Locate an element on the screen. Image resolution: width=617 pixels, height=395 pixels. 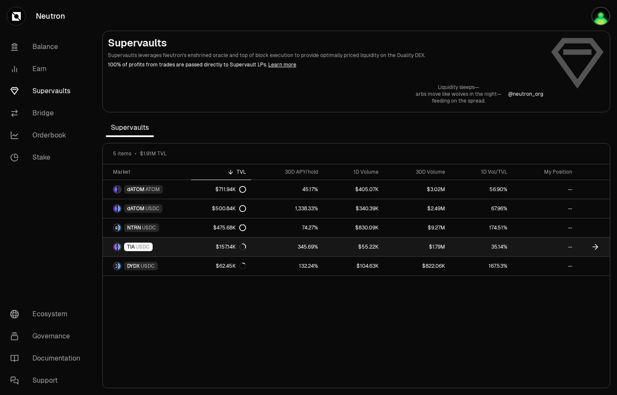
a: Ecosystem is located at coordinates (48, 314).